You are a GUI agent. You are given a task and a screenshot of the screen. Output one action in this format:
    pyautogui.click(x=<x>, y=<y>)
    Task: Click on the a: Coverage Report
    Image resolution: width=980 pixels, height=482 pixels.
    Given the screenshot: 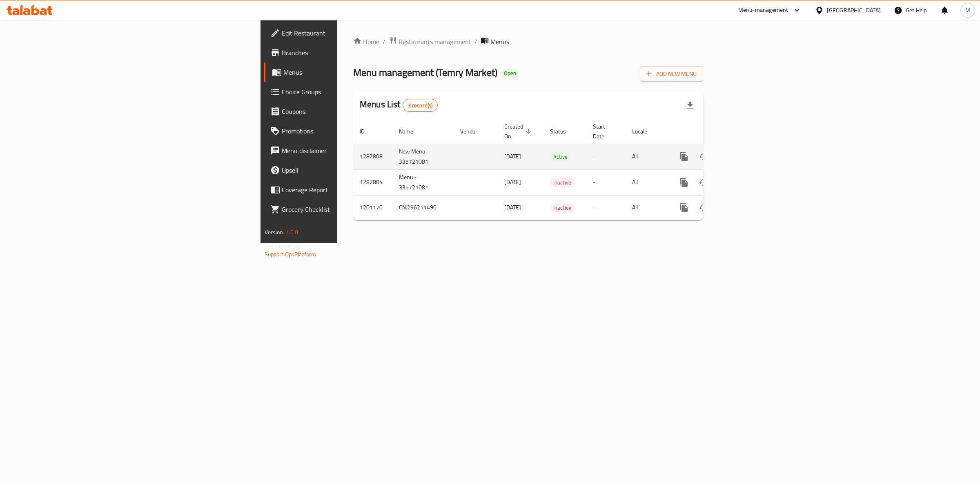 What is the action you would take?
    pyautogui.click(x=344, y=190)
    